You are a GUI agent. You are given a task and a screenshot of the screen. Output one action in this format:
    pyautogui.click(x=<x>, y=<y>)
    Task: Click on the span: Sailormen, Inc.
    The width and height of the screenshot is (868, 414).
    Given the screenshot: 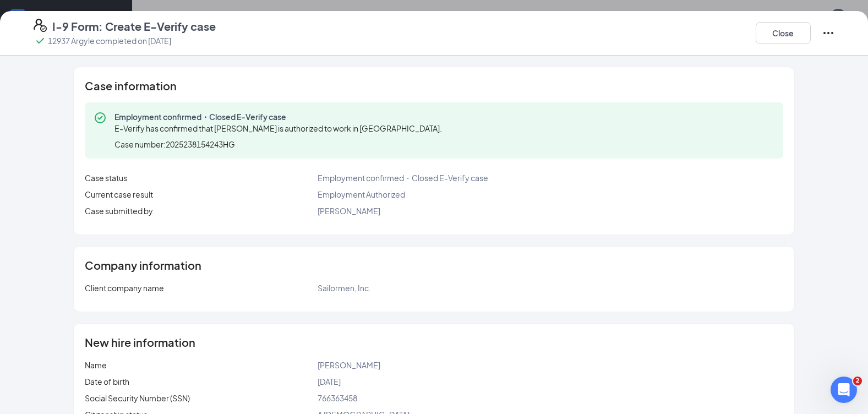 What is the action you would take?
    pyautogui.click(x=344, y=288)
    